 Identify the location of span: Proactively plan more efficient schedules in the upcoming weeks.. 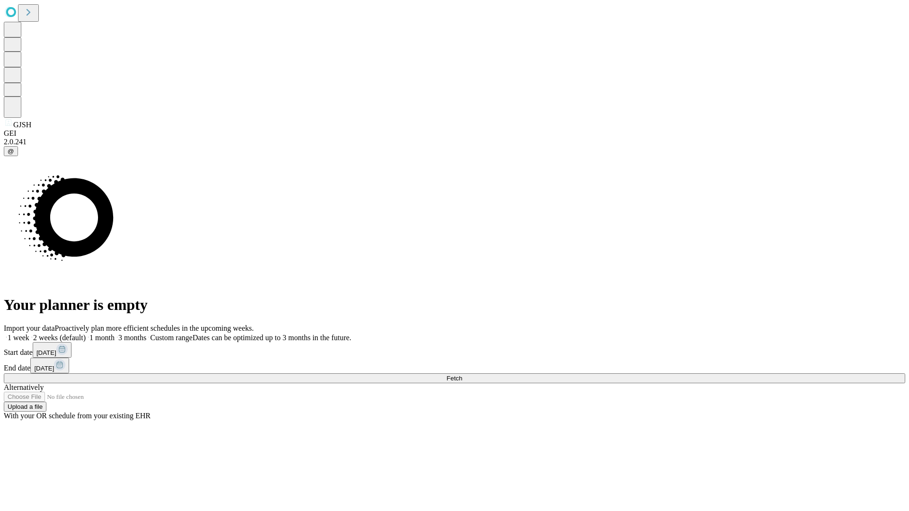
(154, 328).